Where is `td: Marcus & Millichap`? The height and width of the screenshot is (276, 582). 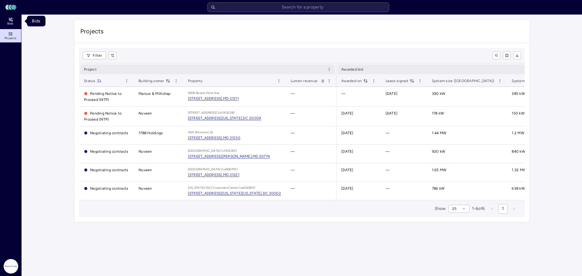
td: Marcus & Millichap is located at coordinates (158, 97).